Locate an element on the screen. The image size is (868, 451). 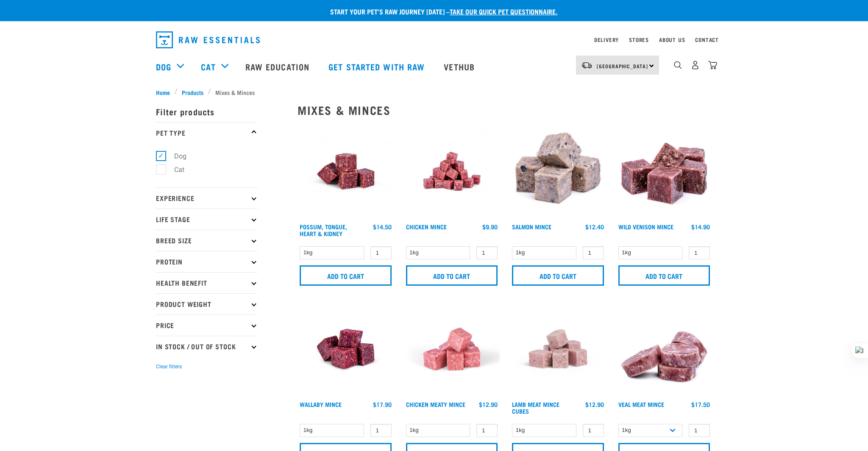
p: Health Benefit is located at coordinates (207, 283).